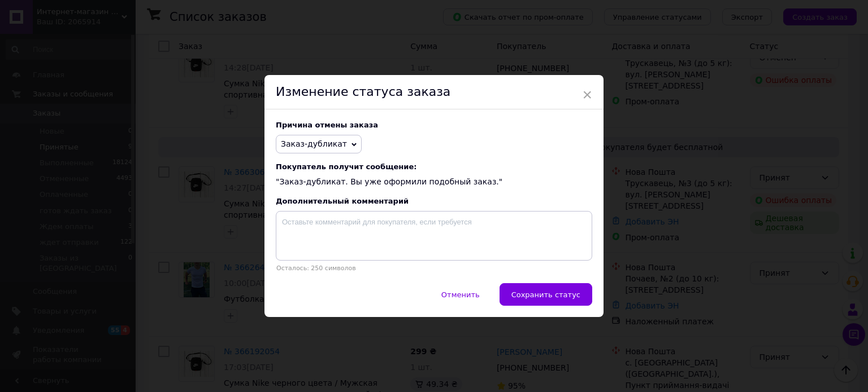  What do you see at coordinates (434, 92) in the screenshot?
I see `div: Изменение статуса заказа` at bounding box center [434, 92].